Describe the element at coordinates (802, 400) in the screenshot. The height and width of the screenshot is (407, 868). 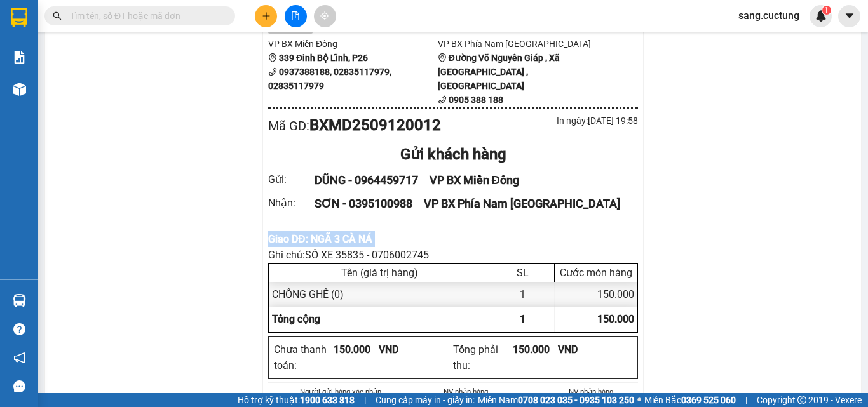
I see `span: copyright` at that location.